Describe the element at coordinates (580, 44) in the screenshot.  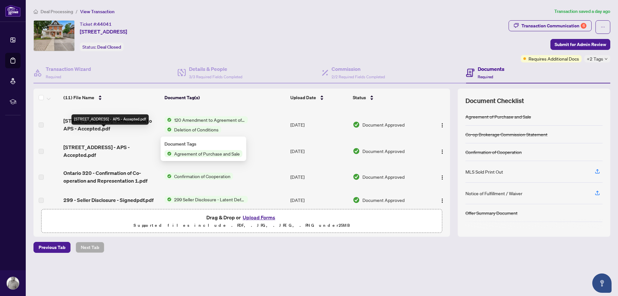
I see `button: Submit for Admin Review` at that location.